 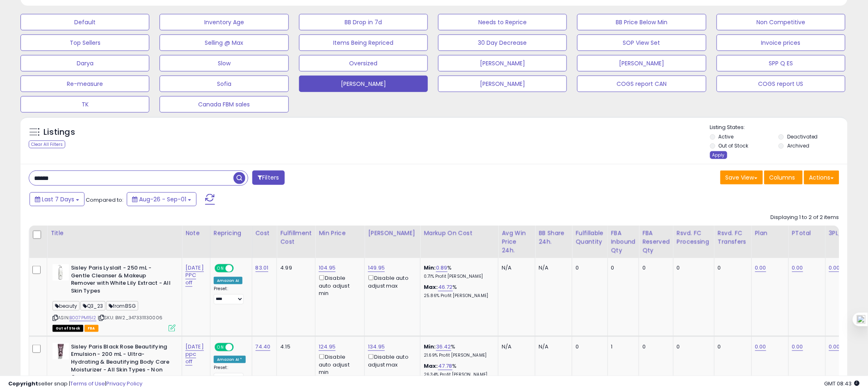 What do you see at coordinates (694, 237) in the screenshot?
I see `div: Rsvd. FC Processing` at bounding box center [694, 237].